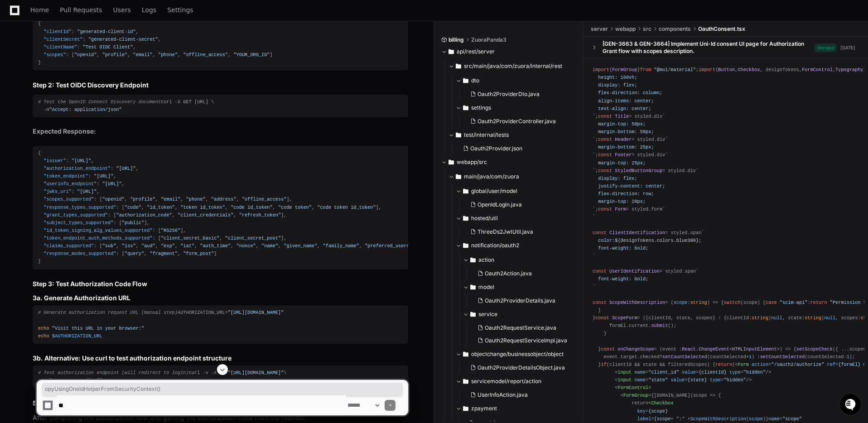 The height and width of the screenshot is (423, 868). I want to click on span: "claims_supported", so click(68, 246).